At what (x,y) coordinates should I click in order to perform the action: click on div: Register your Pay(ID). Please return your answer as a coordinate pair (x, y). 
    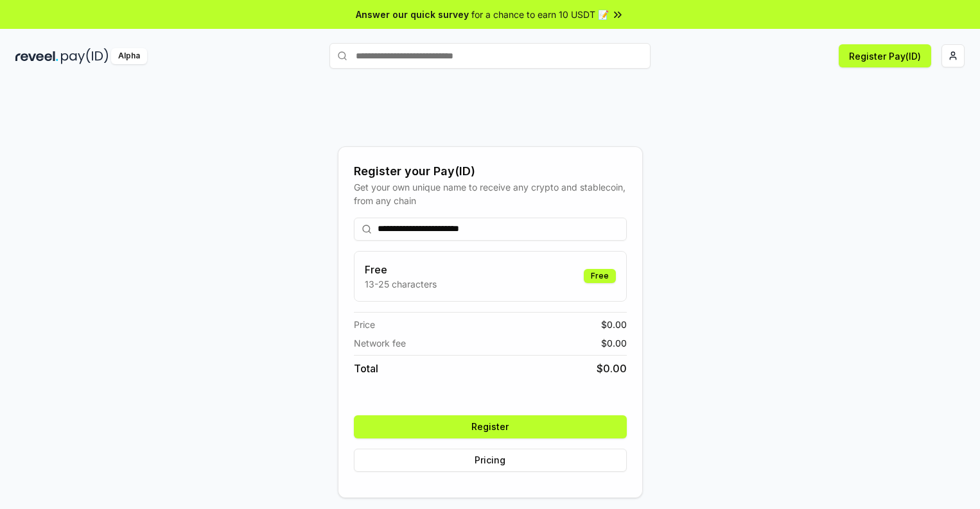
    Looking at the image, I should click on (490, 172).